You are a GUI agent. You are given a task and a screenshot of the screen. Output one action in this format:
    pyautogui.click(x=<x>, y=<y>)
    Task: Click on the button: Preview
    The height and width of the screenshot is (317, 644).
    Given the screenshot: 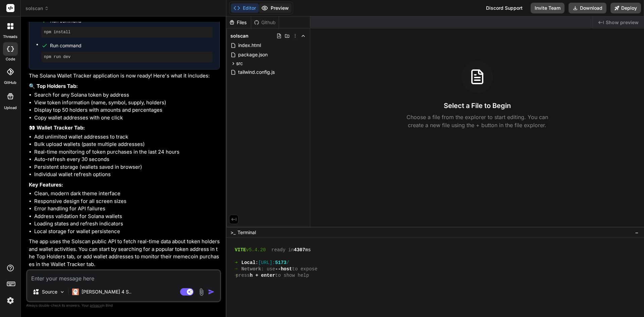 What is the action you would take?
    pyautogui.click(x=275, y=8)
    